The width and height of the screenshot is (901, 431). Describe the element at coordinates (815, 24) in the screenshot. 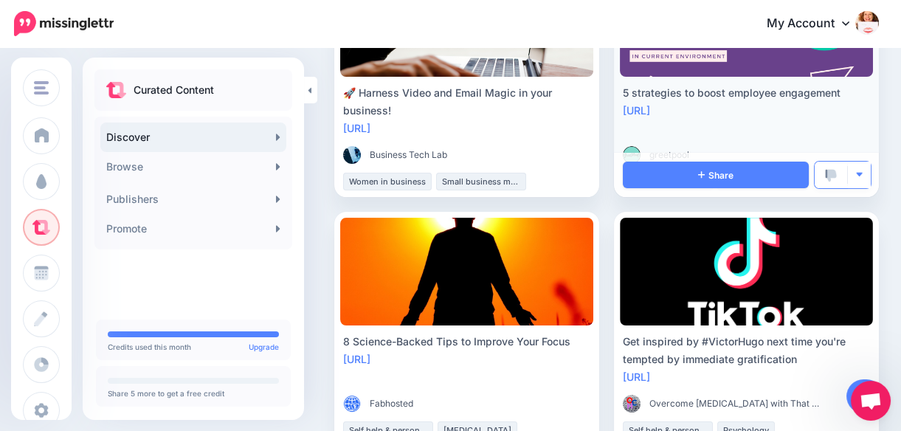

I see `a: My Account` at that location.